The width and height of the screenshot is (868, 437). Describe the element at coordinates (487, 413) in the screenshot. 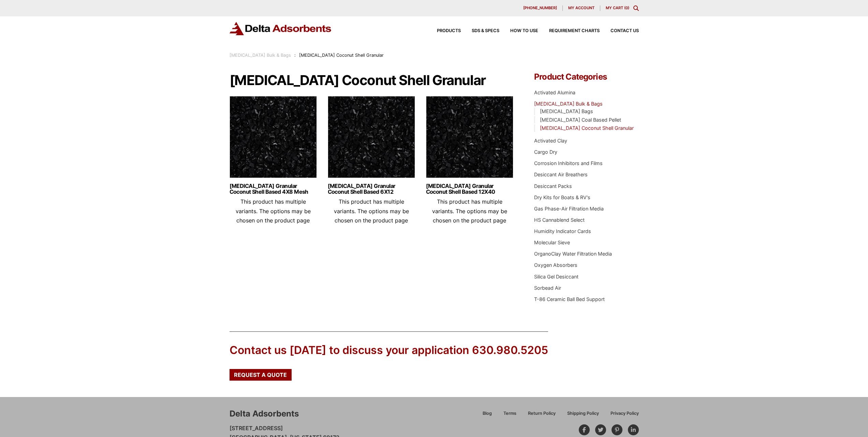

I see `span: Blog` at that location.